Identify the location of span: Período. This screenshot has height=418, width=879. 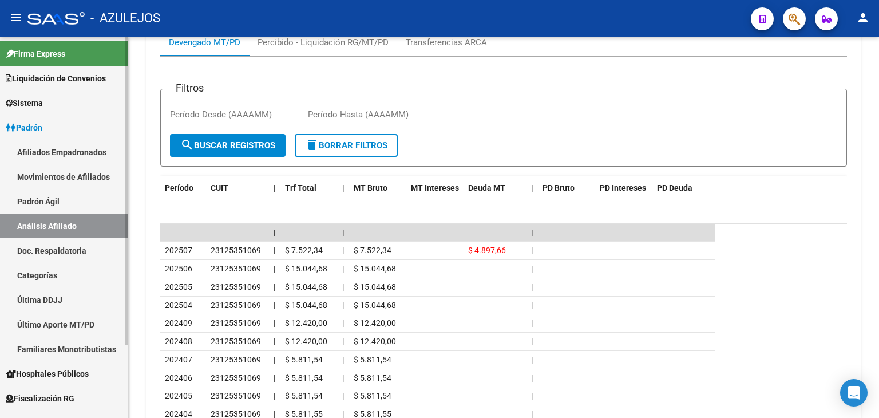
(179, 188).